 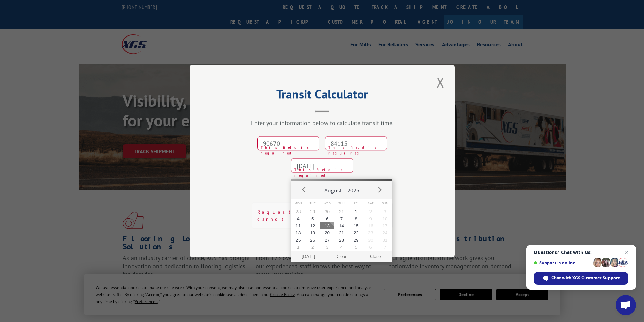 What do you see at coordinates (356, 233) in the screenshot?
I see `button: 22` at bounding box center [356, 233].